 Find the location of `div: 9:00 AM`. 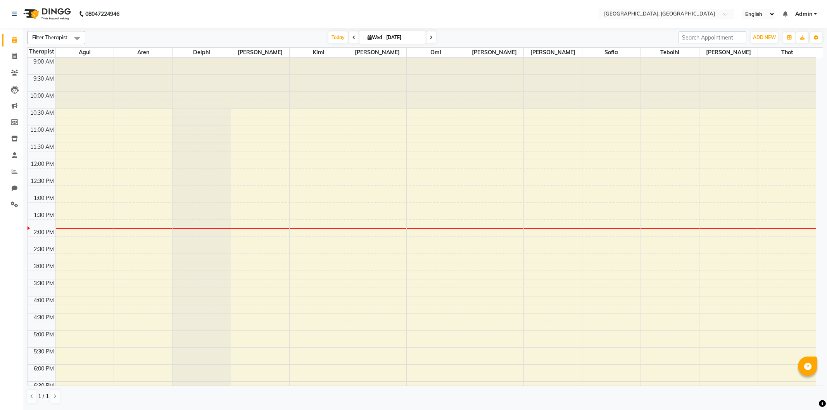

div: 9:00 AM is located at coordinates (43, 62).